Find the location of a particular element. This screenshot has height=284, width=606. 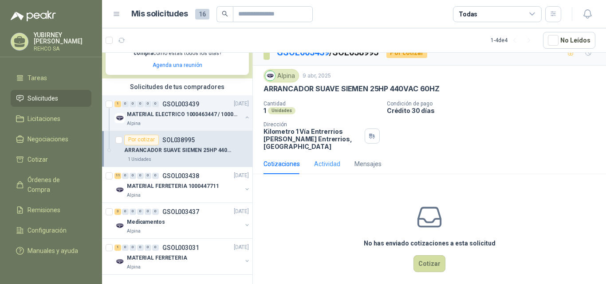

span: Manuales y ayuda is located at coordinates (53, 251).